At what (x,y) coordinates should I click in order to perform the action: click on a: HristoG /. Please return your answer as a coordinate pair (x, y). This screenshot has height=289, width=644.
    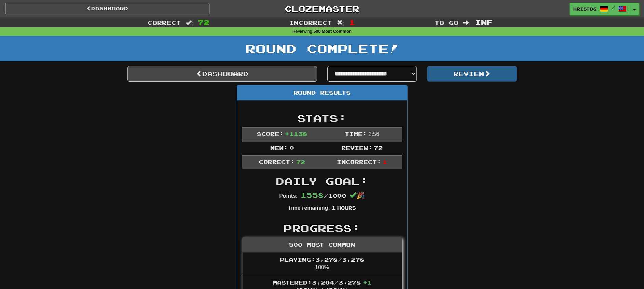
    Looking at the image, I should click on (600, 9).